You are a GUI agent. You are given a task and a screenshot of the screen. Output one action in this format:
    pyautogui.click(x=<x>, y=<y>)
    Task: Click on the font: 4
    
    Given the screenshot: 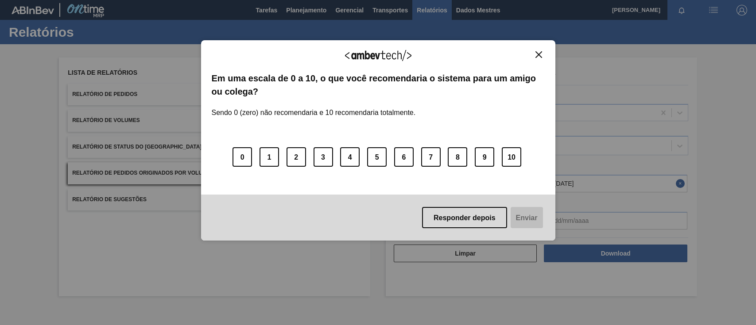 What is the action you would take?
    pyautogui.click(x=350, y=157)
    